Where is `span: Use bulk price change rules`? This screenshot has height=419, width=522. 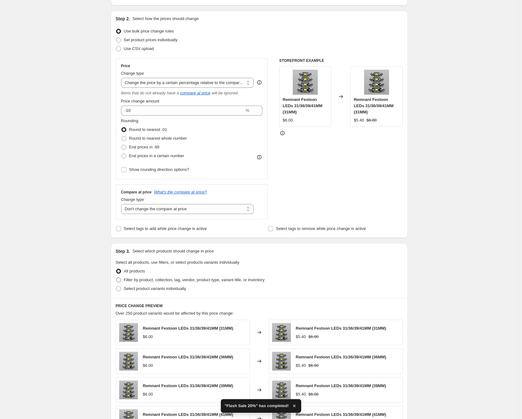
span: Use bulk price change rules is located at coordinates (149, 31).